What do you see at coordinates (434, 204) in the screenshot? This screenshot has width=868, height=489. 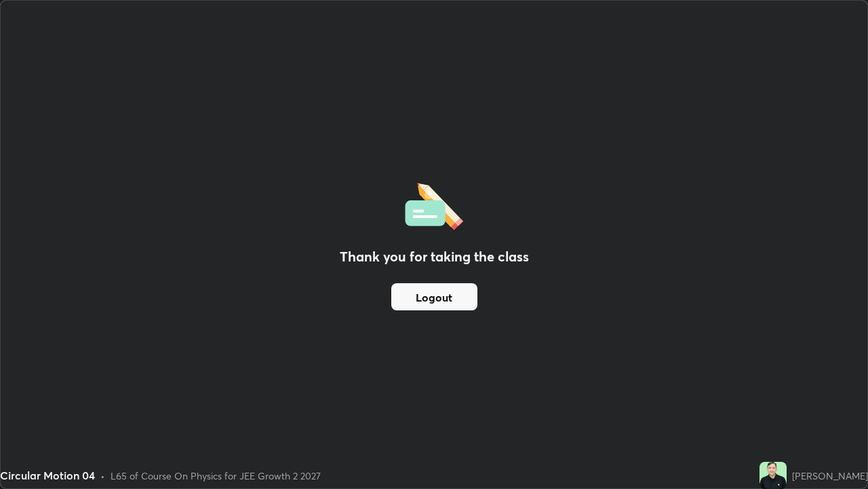 I see `img: offlineFeedback.1438e8b3.svg` at bounding box center [434, 204].